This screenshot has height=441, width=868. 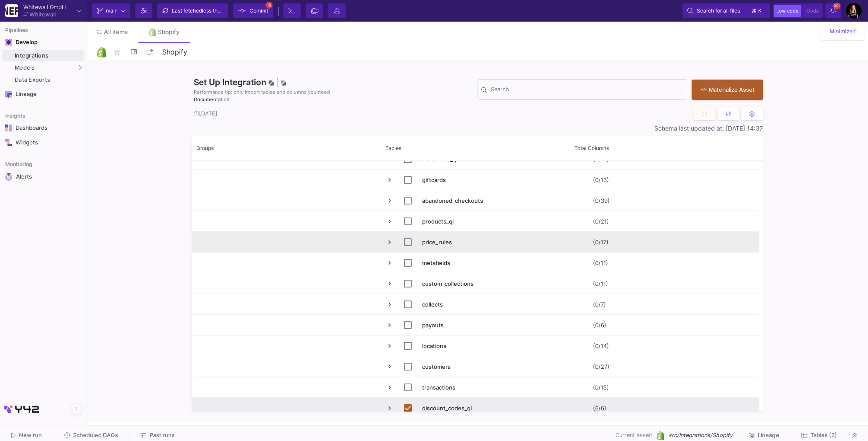 I want to click on span: New run, so click(x=30, y=435).